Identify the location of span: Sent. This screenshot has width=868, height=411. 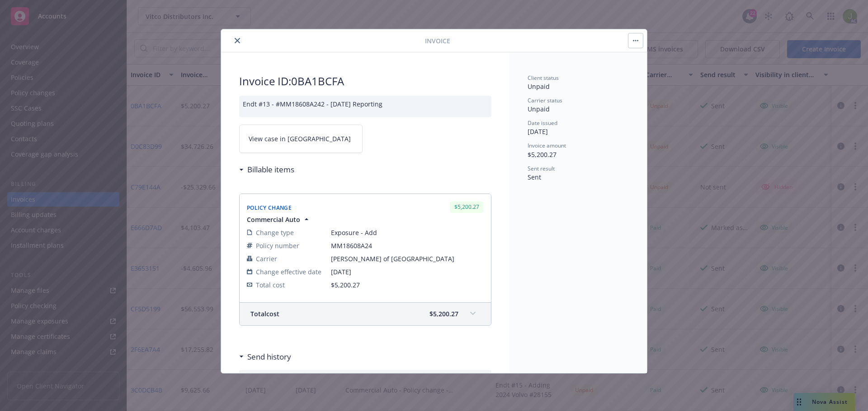
(535, 177).